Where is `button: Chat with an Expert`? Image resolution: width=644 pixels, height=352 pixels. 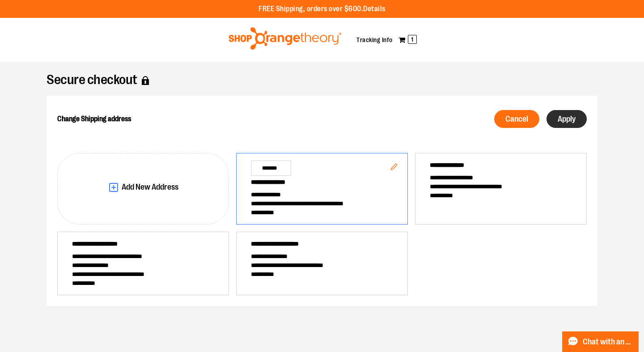
button: Chat with an Expert is located at coordinates (601, 342).